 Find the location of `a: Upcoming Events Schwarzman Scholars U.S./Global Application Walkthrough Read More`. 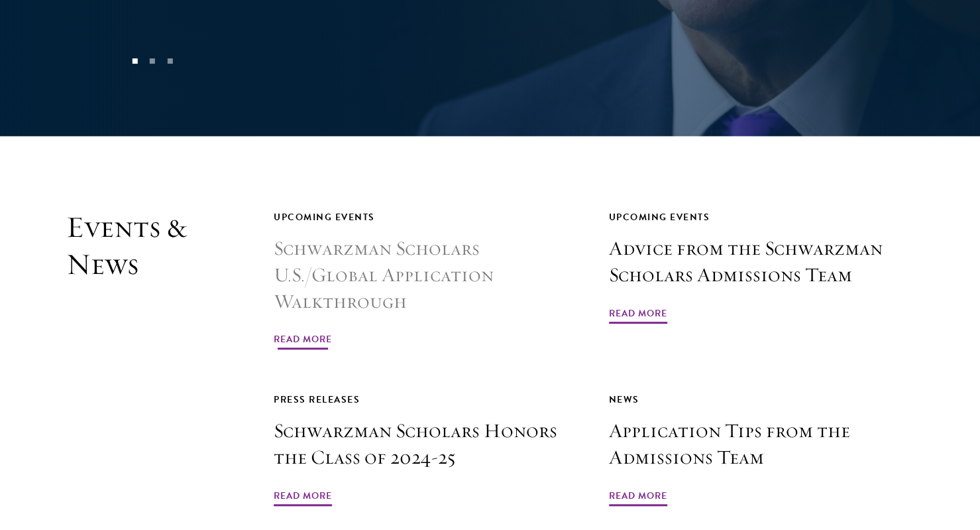

a: Upcoming Events Schwarzman Scholars U.S./Global Application Walkthrough Read More is located at coordinates (426, 280).